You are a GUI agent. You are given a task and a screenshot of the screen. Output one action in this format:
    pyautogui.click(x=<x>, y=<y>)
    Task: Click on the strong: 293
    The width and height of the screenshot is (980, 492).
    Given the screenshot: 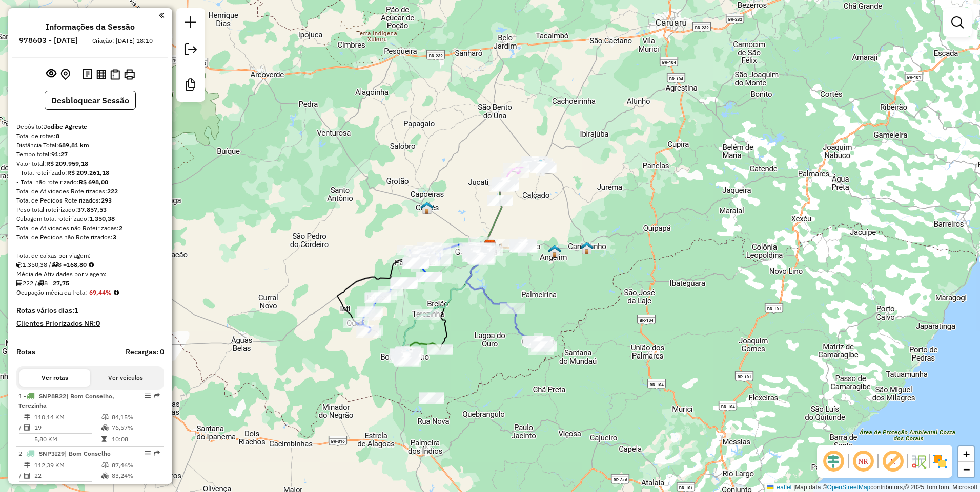 What is the action you would take?
    pyautogui.click(x=106, y=201)
    